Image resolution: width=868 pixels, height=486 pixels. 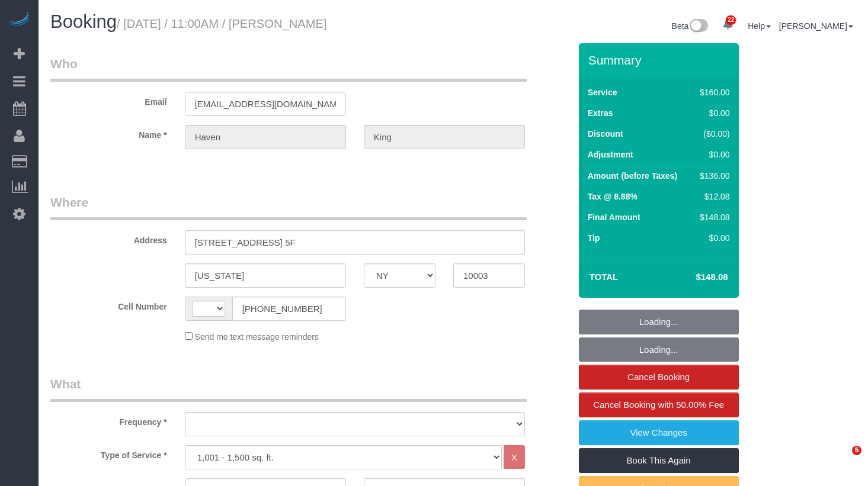 What do you see at coordinates (488, 276) in the screenshot?
I see `input: Zip Code` at bounding box center [488, 276].